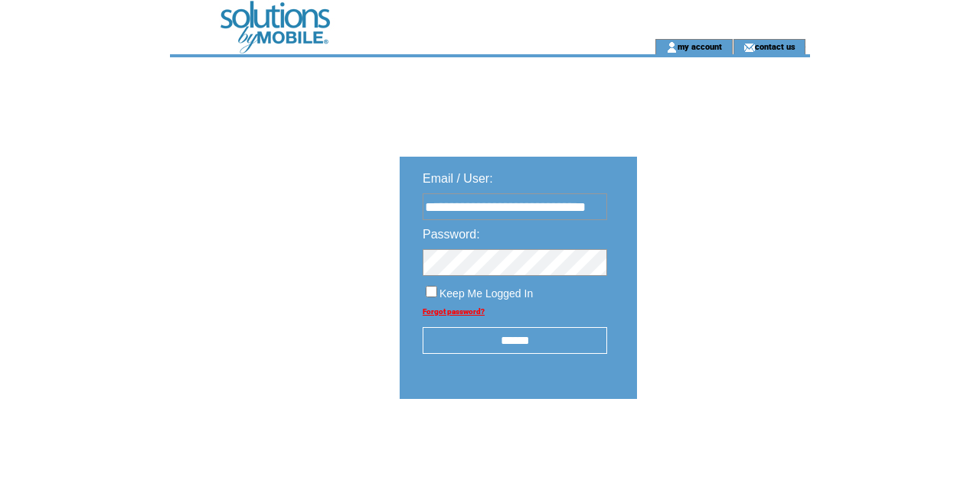 The image size is (980, 483). Describe the element at coordinates (749, 47) in the screenshot. I see `img: contact_us_icon.gif` at that location.